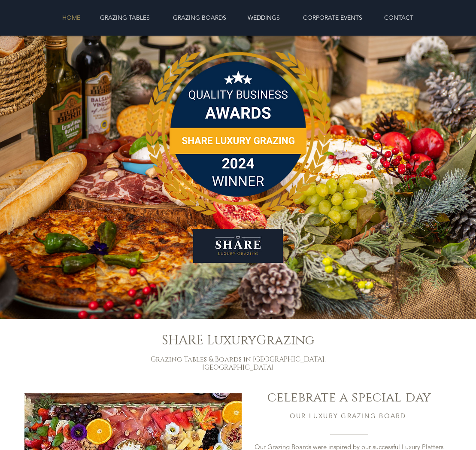  What do you see at coordinates (71, 17) in the screenshot?
I see `p: HOME` at bounding box center [71, 17].